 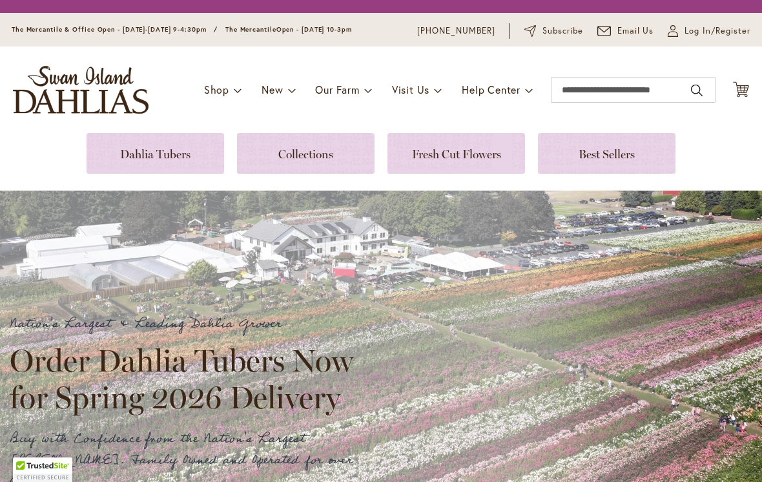 What do you see at coordinates (554, 31) in the screenshot?
I see `a: Subscribe` at bounding box center [554, 31].